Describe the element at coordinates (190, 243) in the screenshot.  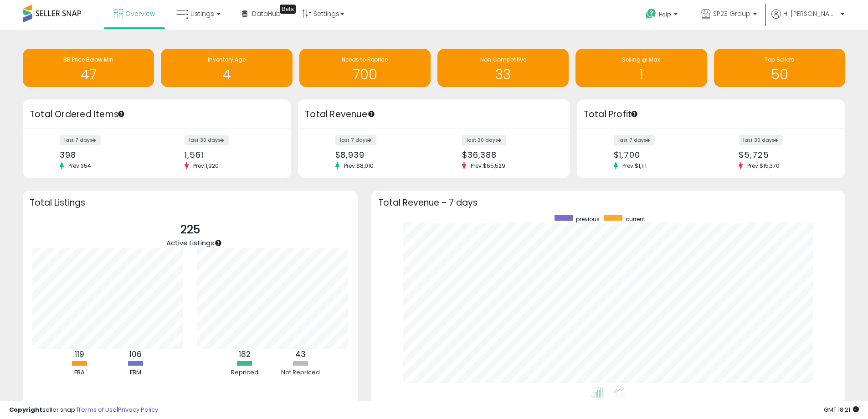
I see `span: Active Listings` at that location.